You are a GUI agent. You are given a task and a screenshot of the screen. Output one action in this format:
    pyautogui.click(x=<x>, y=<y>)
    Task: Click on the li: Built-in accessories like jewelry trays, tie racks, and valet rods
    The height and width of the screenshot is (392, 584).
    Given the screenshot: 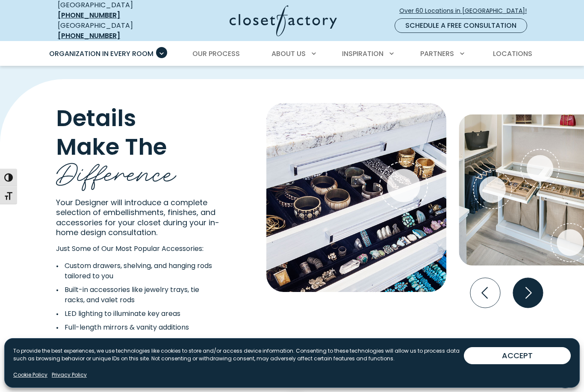 What is the action you would take?
    pyautogui.click(x=138, y=295)
    